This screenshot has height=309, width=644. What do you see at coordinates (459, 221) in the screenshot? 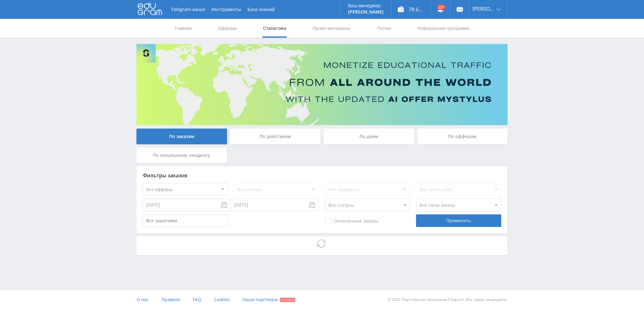
I see `div: Применить` at bounding box center [459, 221].